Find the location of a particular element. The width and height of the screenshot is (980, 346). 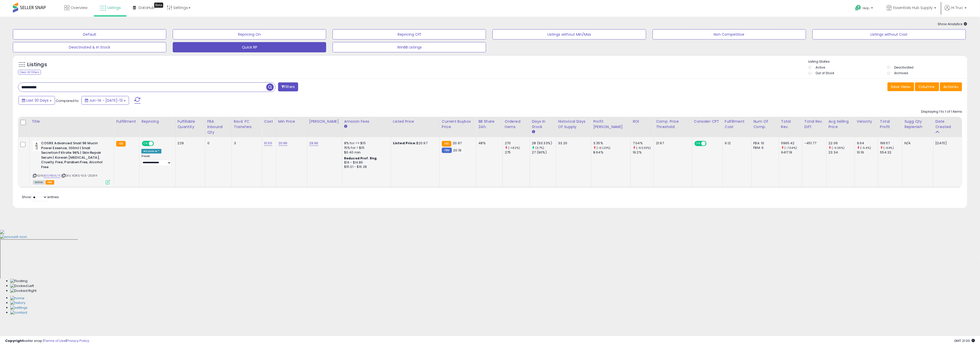

small: (-7.04%) is located at coordinates (791, 148).